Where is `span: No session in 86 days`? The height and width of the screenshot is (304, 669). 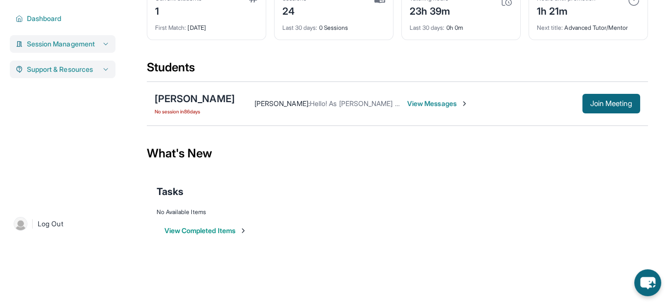
span: No session in 86 days is located at coordinates (195, 112).